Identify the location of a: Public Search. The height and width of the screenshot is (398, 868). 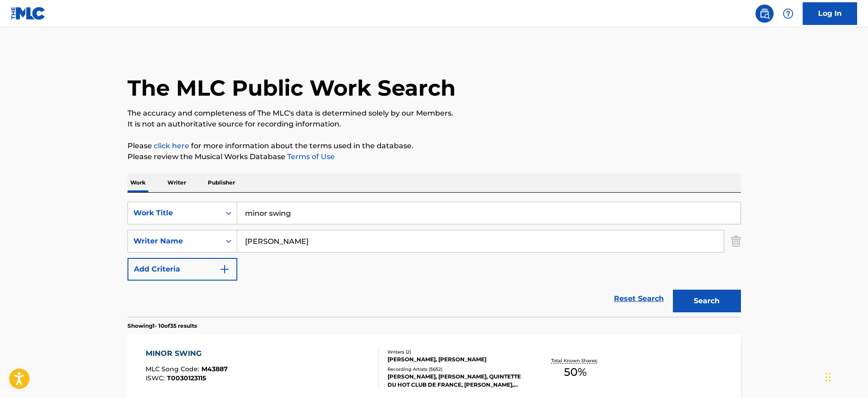
(764, 13).